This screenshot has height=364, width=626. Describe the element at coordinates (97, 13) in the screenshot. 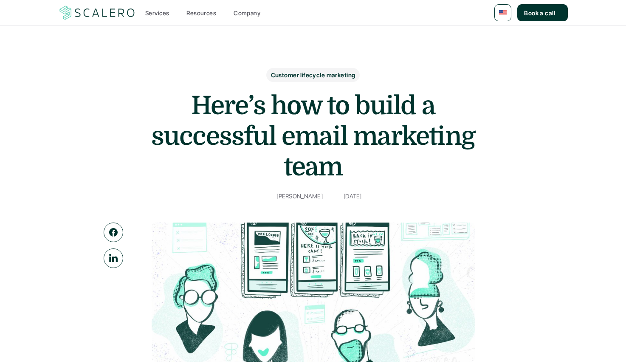

I see `a: Scalero company logo` at that location.